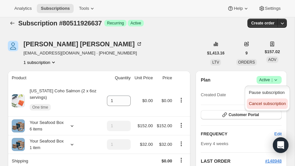  Describe the element at coordinates (181, 160) in the screenshot. I see `button: Shipping actions` at that location.